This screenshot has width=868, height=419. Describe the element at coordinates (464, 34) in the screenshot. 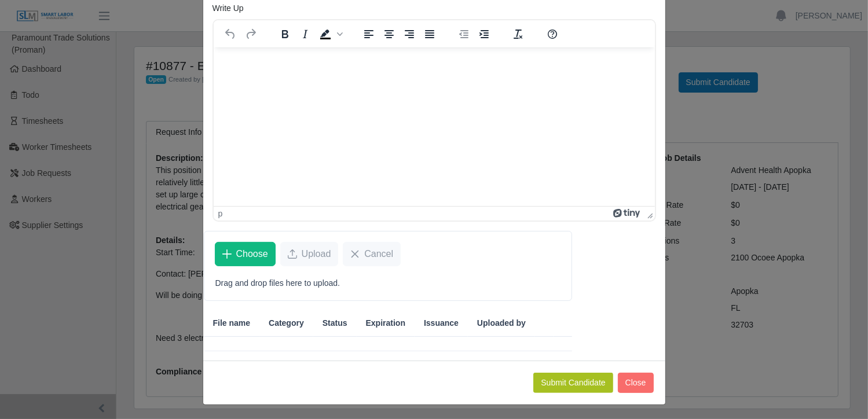

I see `button: Decrease indent` at that location.